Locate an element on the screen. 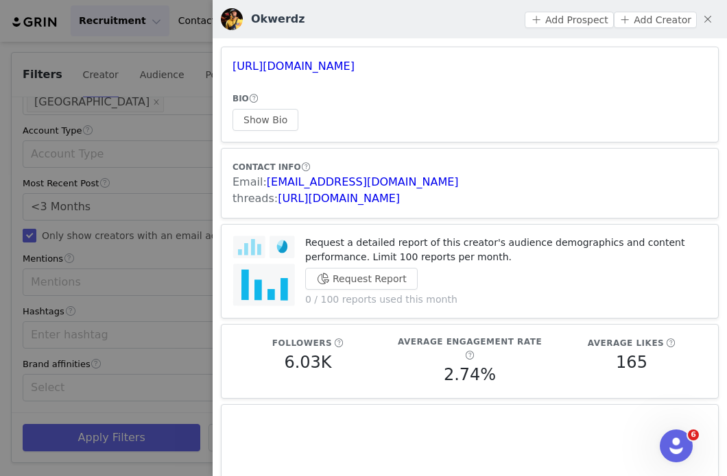 Image resolution: width=727 pixels, height=476 pixels. h5: 165 is located at coordinates (631, 363).